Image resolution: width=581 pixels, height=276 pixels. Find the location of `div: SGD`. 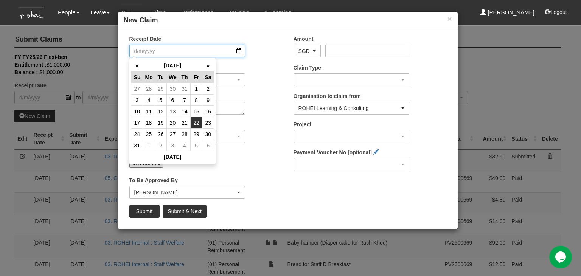

div: SGD is located at coordinates (305, 51).